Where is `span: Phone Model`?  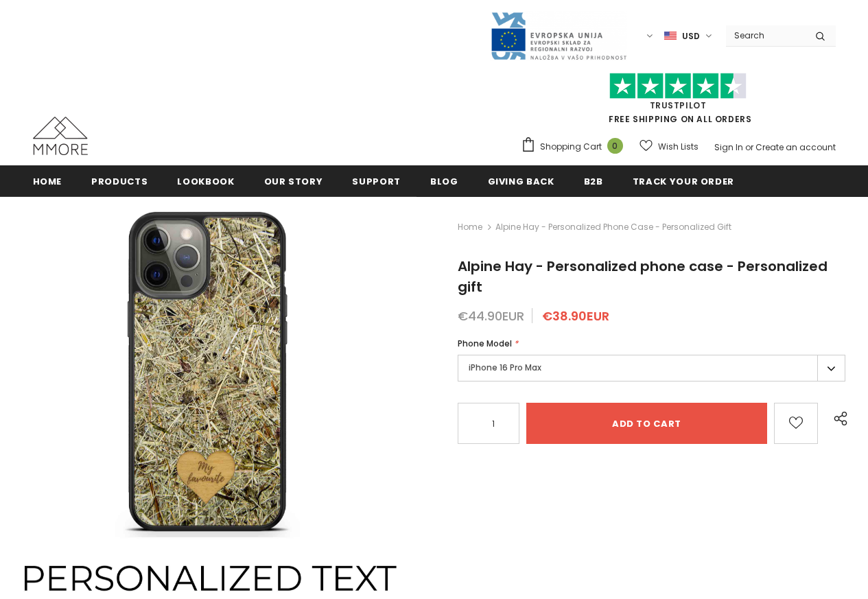 span: Phone Model is located at coordinates (484, 343).